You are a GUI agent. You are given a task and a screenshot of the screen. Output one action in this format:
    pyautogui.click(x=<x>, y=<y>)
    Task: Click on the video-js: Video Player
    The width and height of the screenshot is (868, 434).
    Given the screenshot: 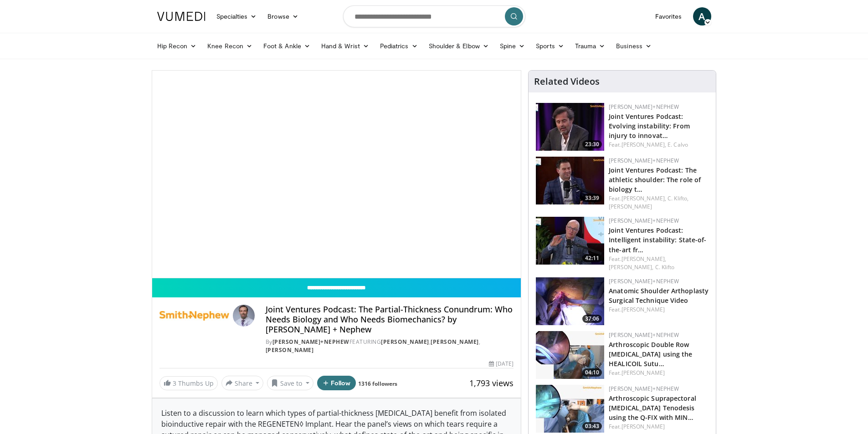 What is the action you would take?
    pyautogui.click(x=336, y=174)
    